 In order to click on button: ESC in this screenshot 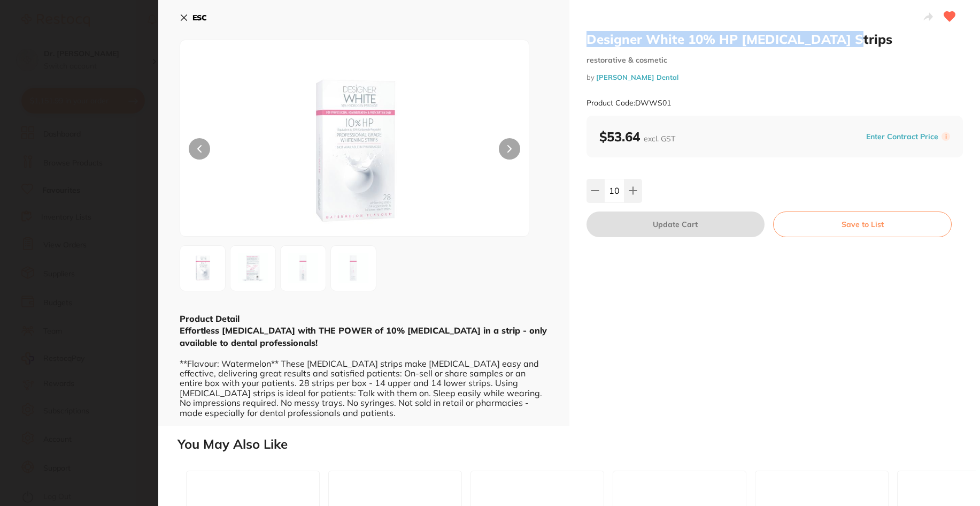, I will do `click(193, 17)`.